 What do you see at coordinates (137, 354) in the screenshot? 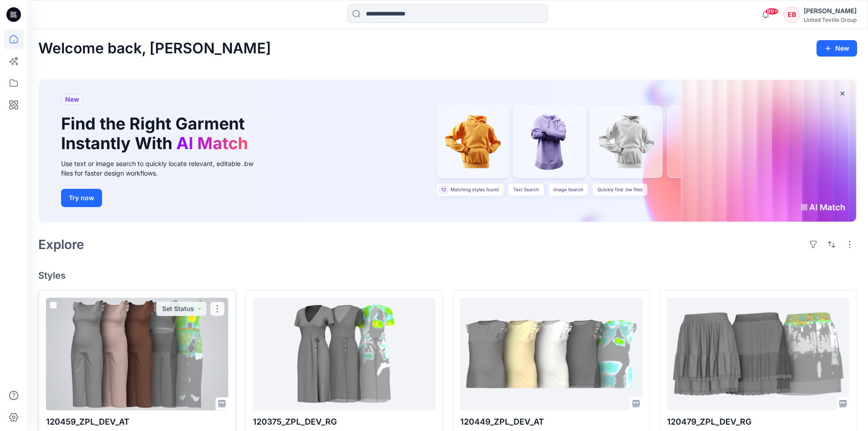
I see `a: 120459_ZPL_DEV_AT` at bounding box center [137, 354].